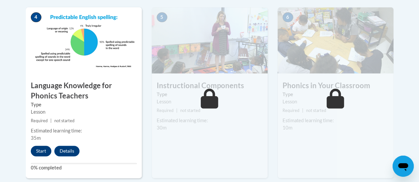 The width and height of the screenshot is (419, 182). What do you see at coordinates (162, 17) in the screenshot?
I see `span: 5` at bounding box center [162, 17].